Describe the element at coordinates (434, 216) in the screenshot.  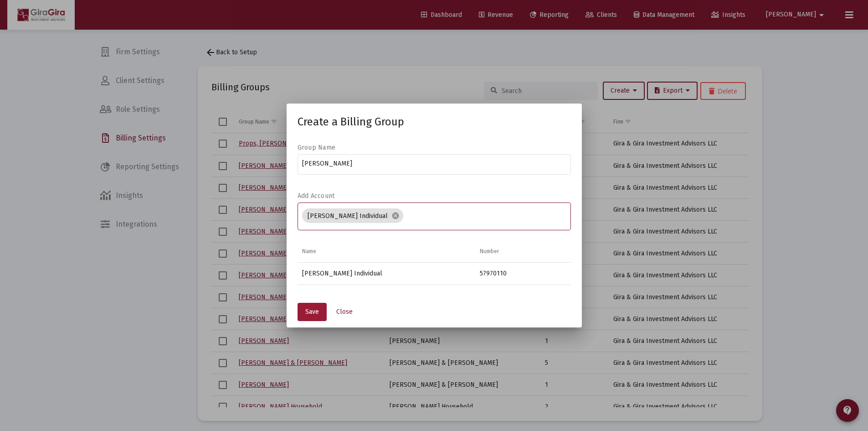
I see `mat-chip-list: Assignment Selection` at that location.